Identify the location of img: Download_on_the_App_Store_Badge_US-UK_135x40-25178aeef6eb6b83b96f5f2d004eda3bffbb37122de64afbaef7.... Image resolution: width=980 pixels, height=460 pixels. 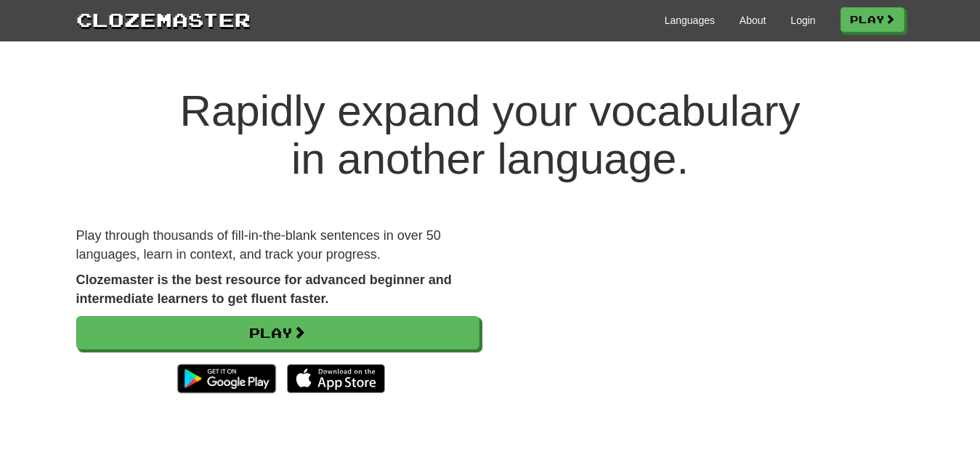
(336, 379).